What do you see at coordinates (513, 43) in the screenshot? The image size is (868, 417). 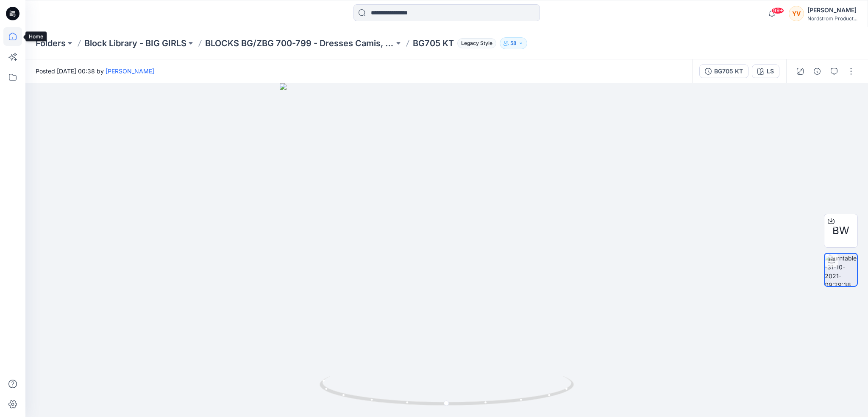 I see `p: 58` at bounding box center [513, 43].